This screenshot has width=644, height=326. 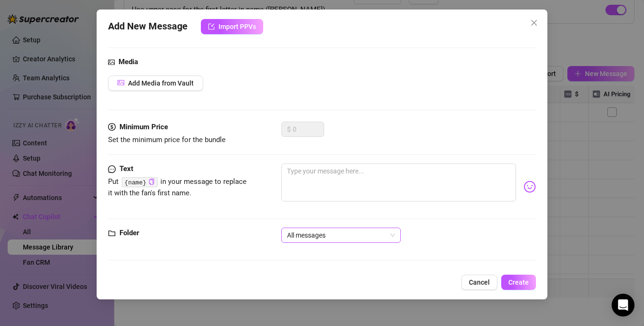 I want to click on span: folder, so click(x=112, y=233).